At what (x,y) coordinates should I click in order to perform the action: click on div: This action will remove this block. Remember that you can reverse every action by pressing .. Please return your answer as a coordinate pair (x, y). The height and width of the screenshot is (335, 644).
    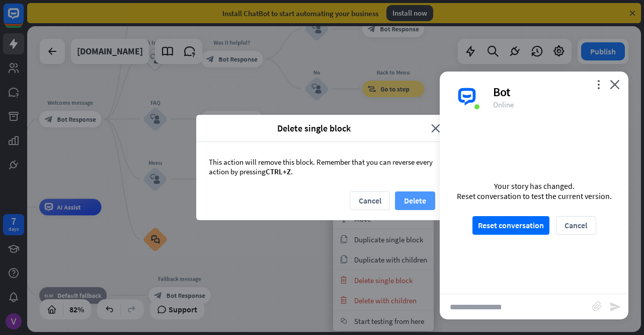
    Looking at the image, I should click on (322, 167).